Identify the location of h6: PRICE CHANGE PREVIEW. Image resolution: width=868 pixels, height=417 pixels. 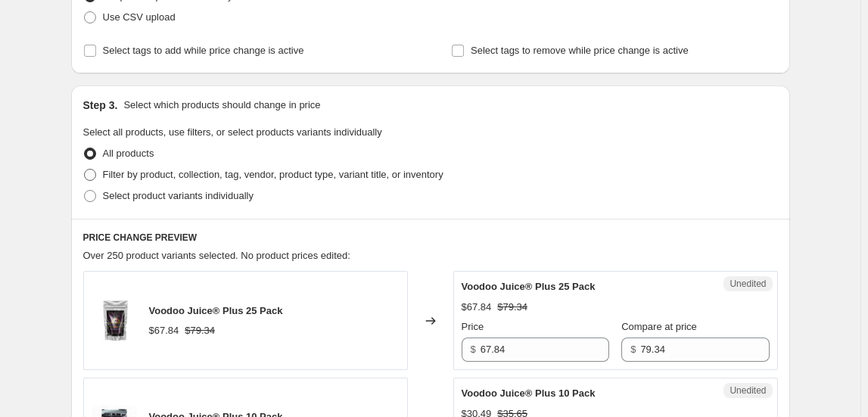
(430, 238).